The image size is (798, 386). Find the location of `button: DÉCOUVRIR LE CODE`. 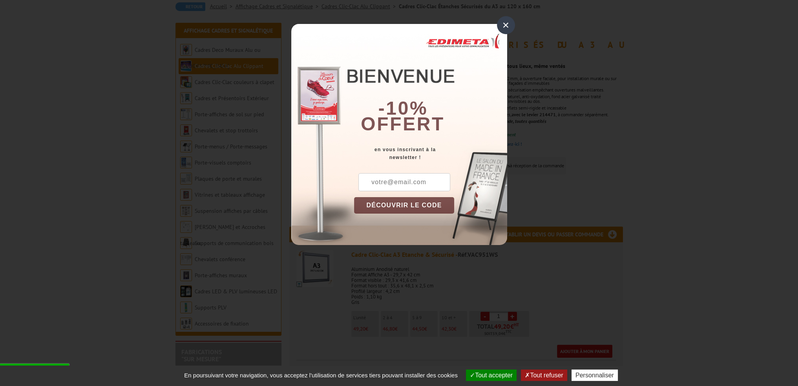

button: DÉCOUVRIR LE CODE is located at coordinates (404, 205).